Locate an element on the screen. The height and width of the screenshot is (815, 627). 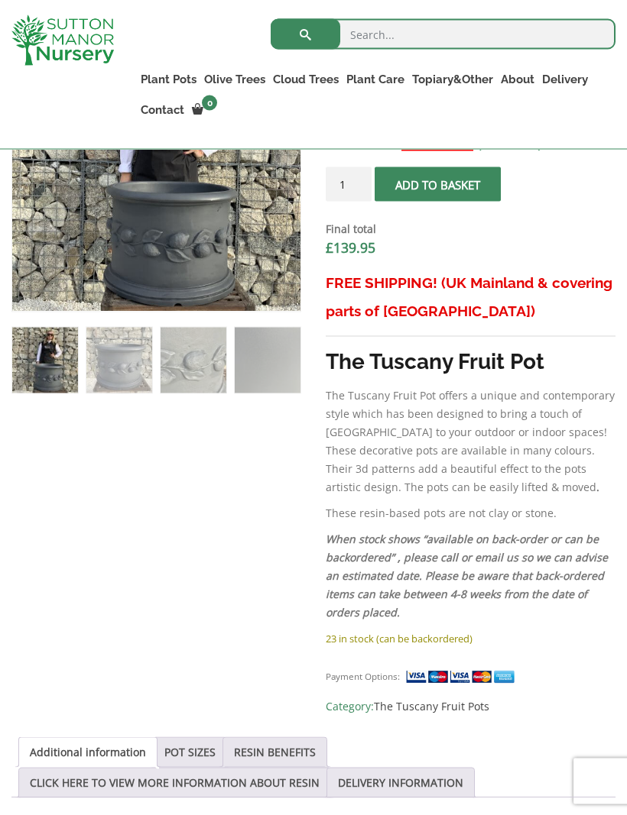
p: The Tuscany Fruit Pot offers a unique and contemporary style which has been designed to bring a t... is located at coordinates (470, 442).